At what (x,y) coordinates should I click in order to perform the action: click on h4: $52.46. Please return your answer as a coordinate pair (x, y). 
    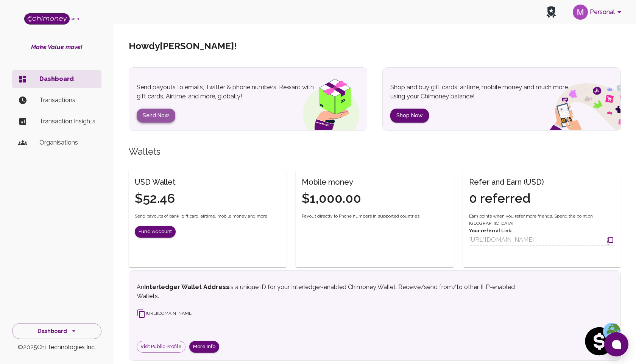
    Looking at the image, I should click on (155, 198).